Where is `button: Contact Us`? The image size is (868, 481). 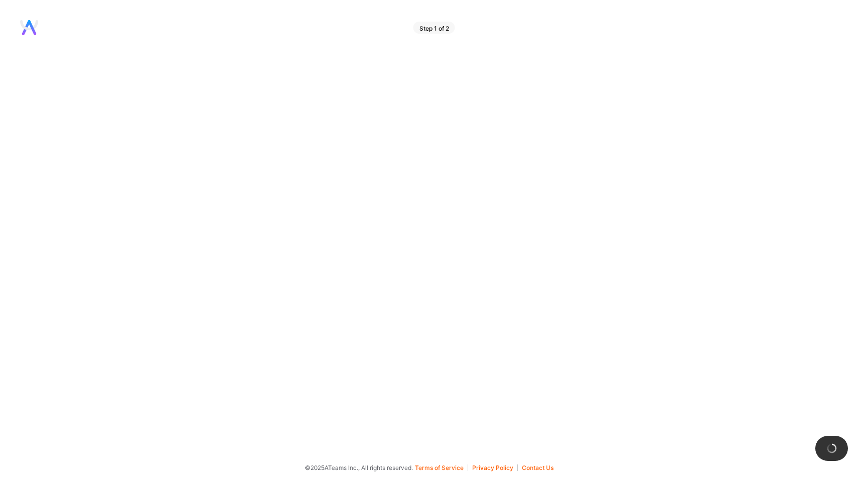 button: Contact Us is located at coordinates (537, 468).